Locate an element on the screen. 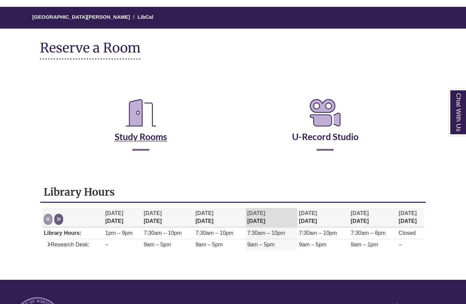 This screenshot has width=466, height=304. a: Study Rooms is located at coordinates (141, 128).